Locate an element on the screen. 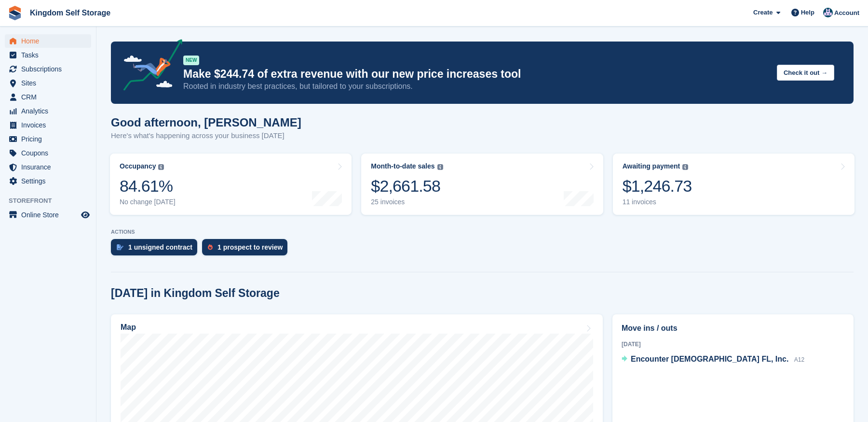 The width and height of the screenshot is (868, 422). div: Month-to-date sales is located at coordinates (403, 166).